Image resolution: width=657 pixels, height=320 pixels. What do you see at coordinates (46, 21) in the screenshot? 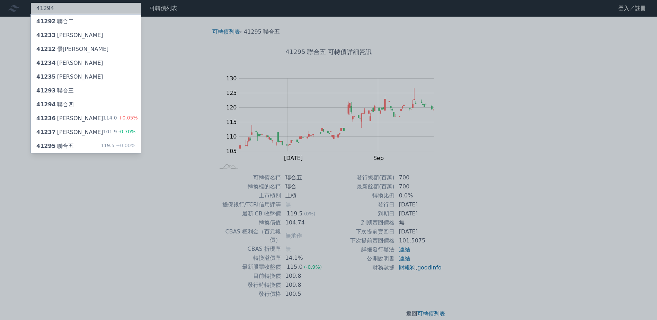
I see `span: 41292` at bounding box center [46, 21].